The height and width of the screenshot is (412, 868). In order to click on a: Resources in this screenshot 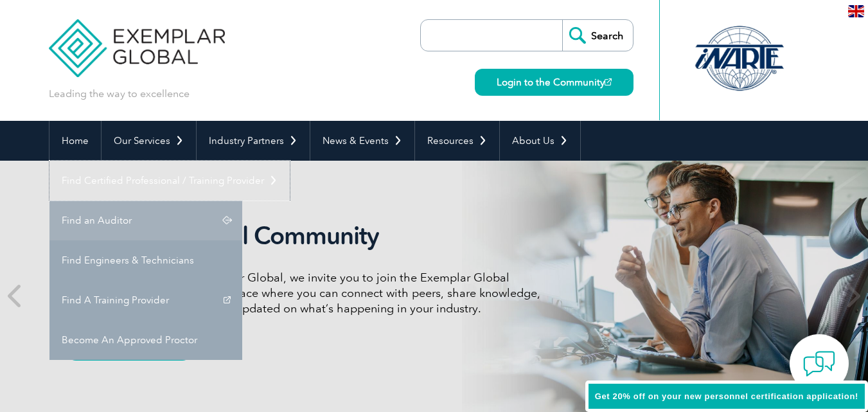, I will do `click(457, 141)`.